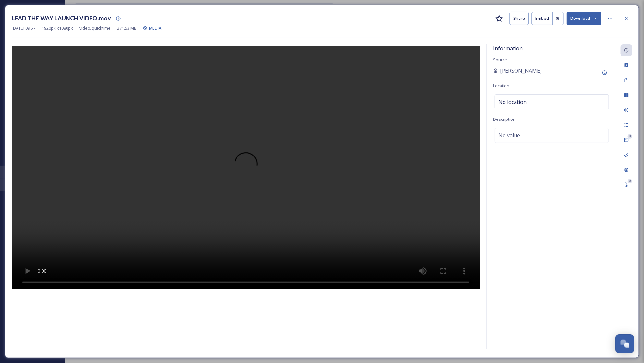  I want to click on span: Source, so click(500, 60).